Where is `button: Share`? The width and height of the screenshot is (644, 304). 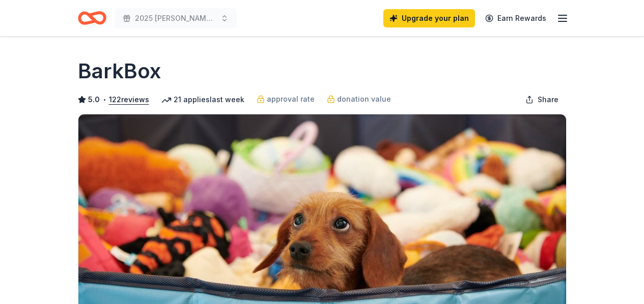
button: Share is located at coordinates (541, 100).